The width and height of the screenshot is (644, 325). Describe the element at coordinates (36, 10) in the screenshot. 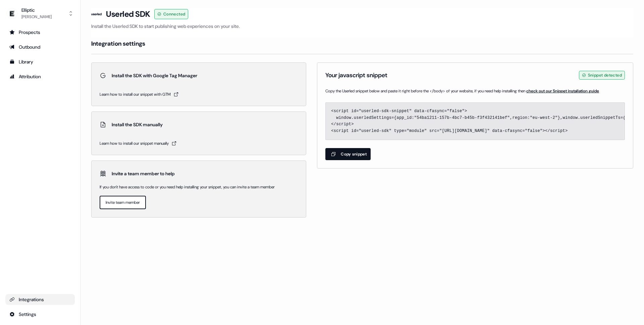

I see `div: Elliptic` at that location.